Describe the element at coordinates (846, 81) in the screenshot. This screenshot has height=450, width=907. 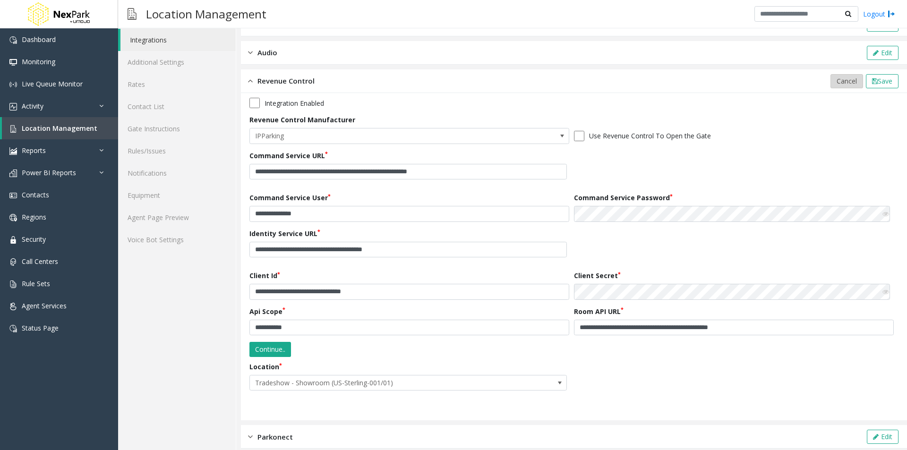
I see `span: Cancel` at that location.